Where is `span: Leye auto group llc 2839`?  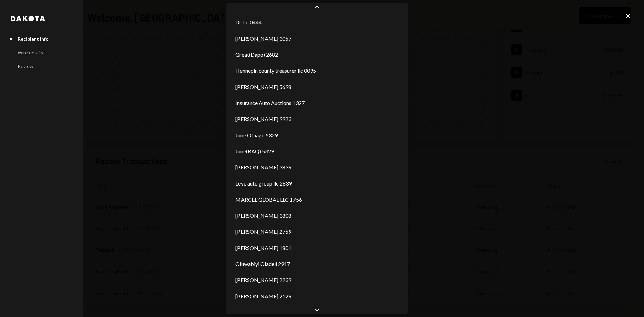
span: Leye auto group llc 2839 is located at coordinates (263, 184).